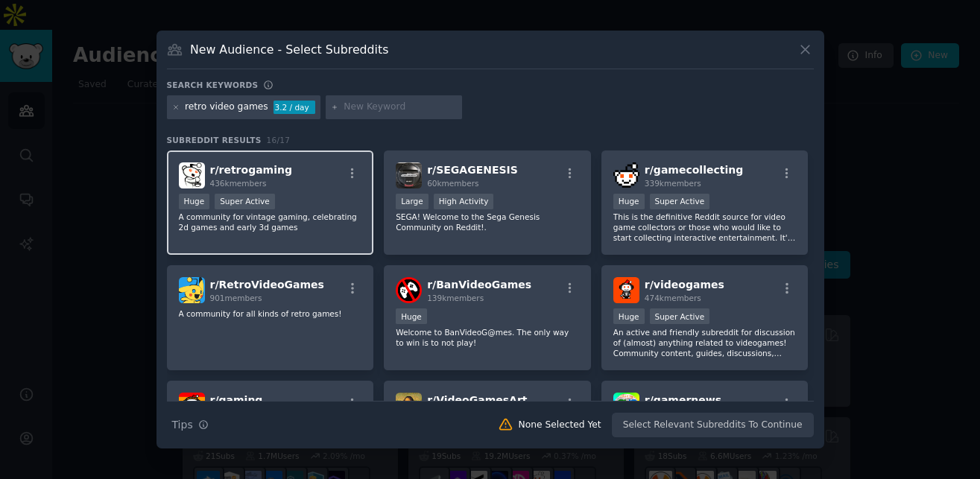 This screenshot has height=479, width=980. Describe the element at coordinates (488, 222) in the screenshot. I see `p: SEGA! Welcome to the Sega Genesis Community on Reddit!.` at that location.